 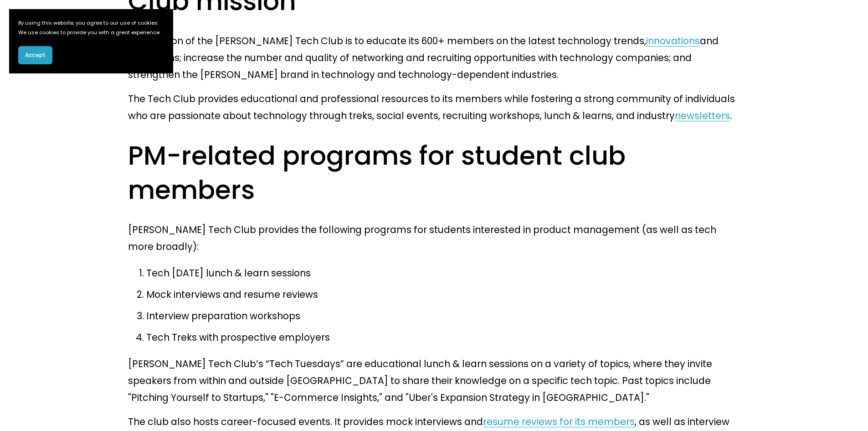 What do you see at coordinates (558, 421) in the screenshot?
I see `a: resume reviews for its members` at bounding box center [558, 421].